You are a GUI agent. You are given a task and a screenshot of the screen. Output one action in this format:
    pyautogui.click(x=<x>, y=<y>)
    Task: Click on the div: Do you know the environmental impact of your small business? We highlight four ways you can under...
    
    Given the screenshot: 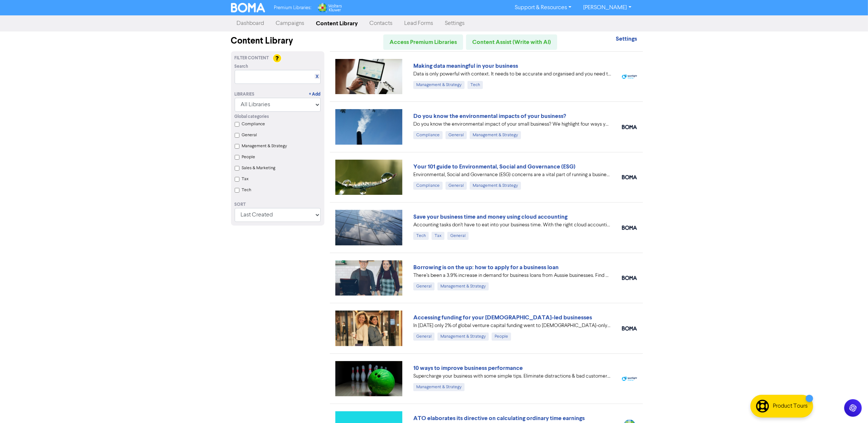 What is the action you would take?
    pyautogui.click(x=512, y=124)
    